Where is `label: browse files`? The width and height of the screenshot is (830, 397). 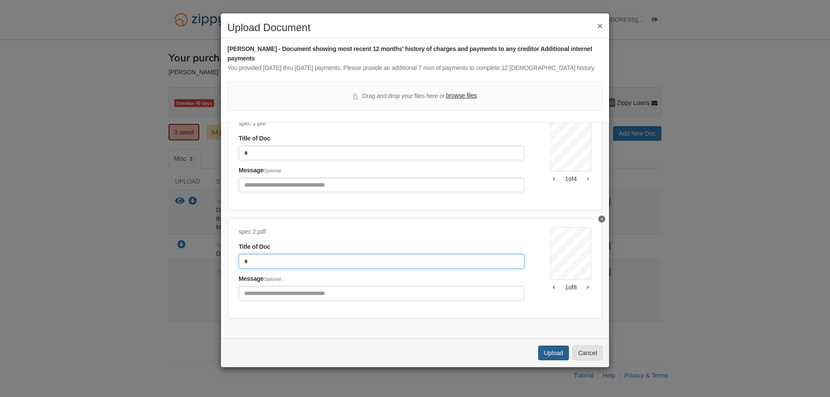
label: browse files is located at coordinates (461, 96).